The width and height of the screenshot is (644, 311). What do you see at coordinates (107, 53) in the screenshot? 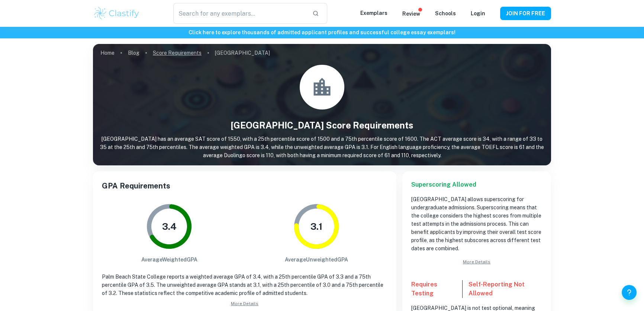
I see `a: Home` at bounding box center [107, 53].